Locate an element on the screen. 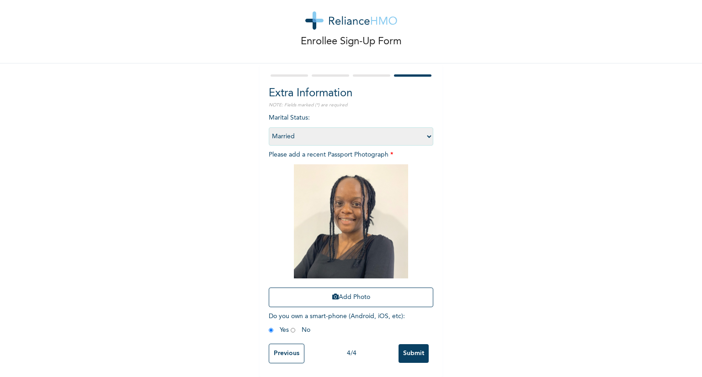 The width and height of the screenshot is (702, 377). input: Submit is located at coordinates (414, 354).